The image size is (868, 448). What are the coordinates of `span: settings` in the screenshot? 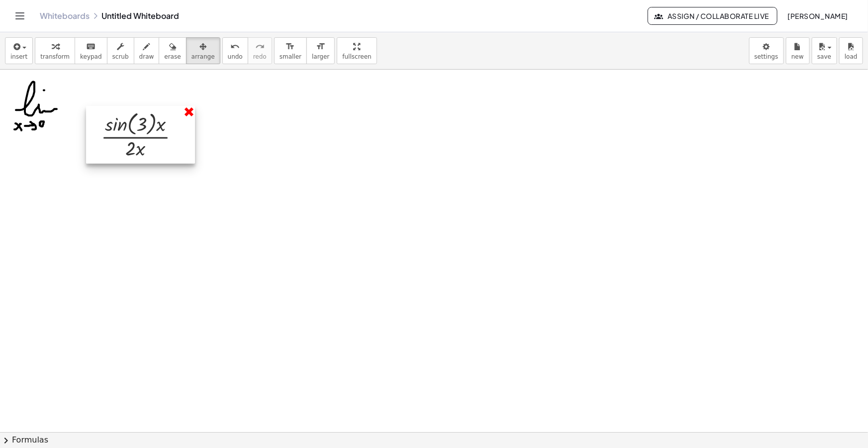 It's located at (767, 57).